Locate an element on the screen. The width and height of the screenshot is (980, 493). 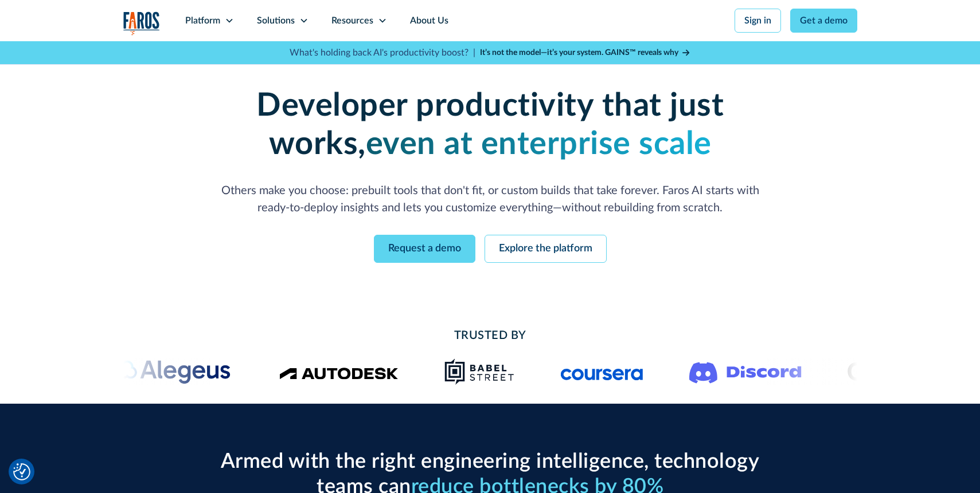
strong: even at enterprise scale is located at coordinates (538, 144).